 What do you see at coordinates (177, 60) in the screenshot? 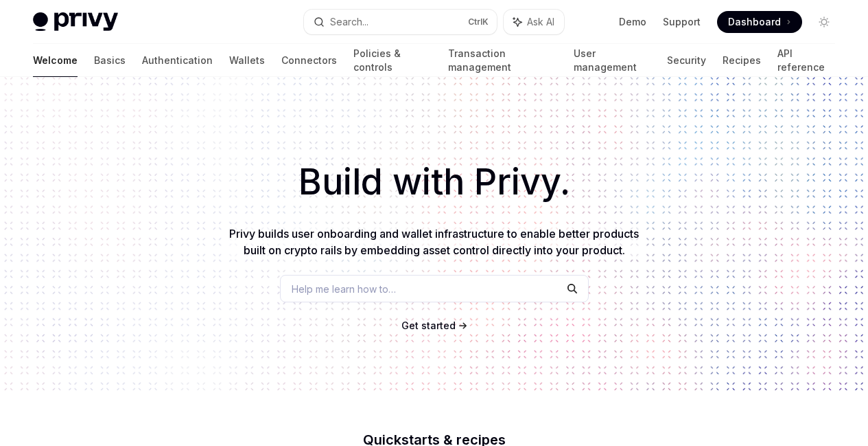
I see `a: Authentication` at bounding box center [177, 60].